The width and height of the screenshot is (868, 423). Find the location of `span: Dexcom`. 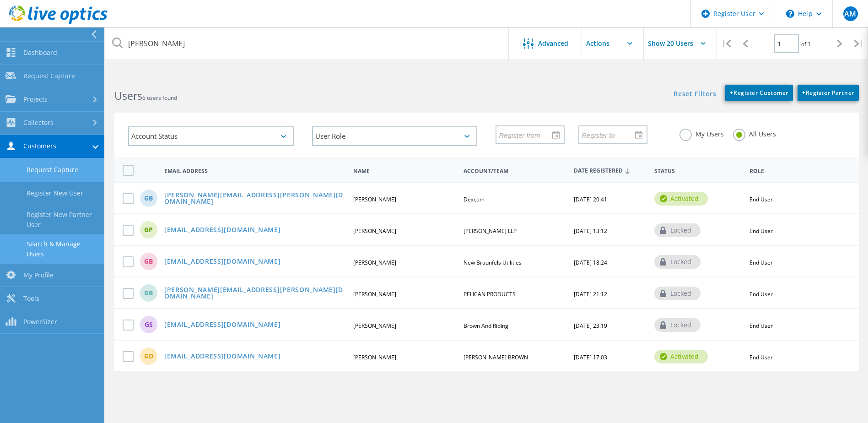

span: Dexcom is located at coordinates (474, 199).